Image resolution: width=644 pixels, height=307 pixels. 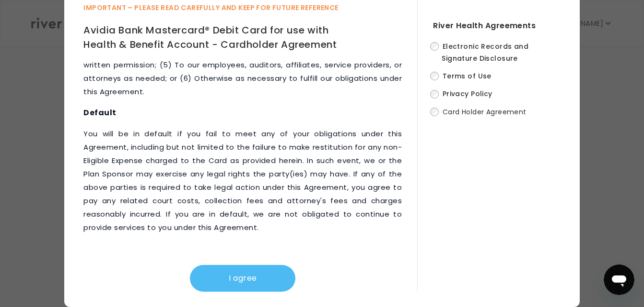 I want to click on span: Electronic Records and Signature Disclosure, so click(x=485, y=52).